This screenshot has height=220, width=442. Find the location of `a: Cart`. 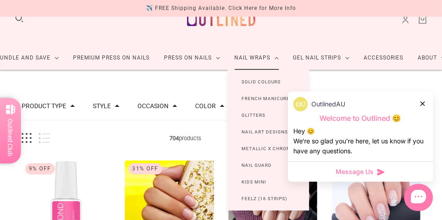

a: Cart is located at coordinates (423, 20).